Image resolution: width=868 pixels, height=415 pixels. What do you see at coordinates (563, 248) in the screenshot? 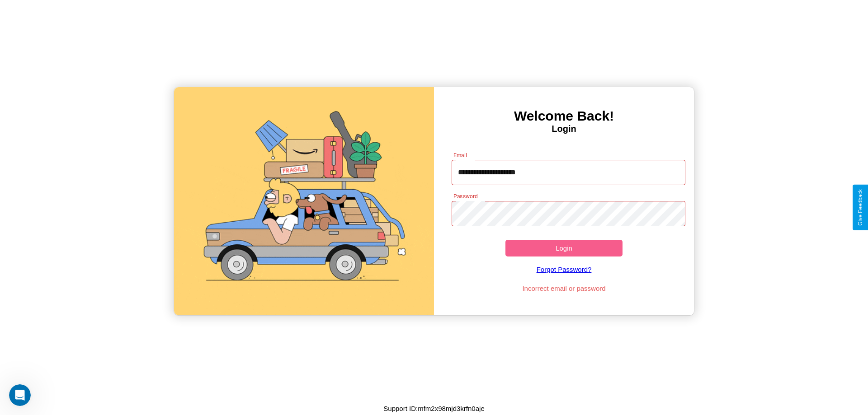
I see `button: Login` at bounding box center [563, 248].